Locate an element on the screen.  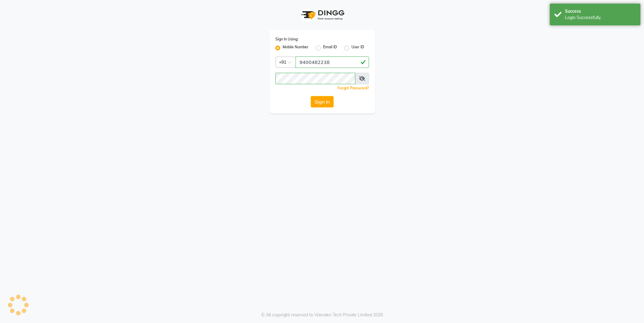
div: Login Successfully. is located at coordinates (600, 17).